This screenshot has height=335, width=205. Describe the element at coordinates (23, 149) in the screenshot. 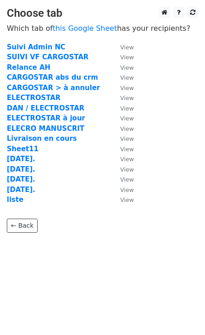

I see `strong: Sheet11` at that location.